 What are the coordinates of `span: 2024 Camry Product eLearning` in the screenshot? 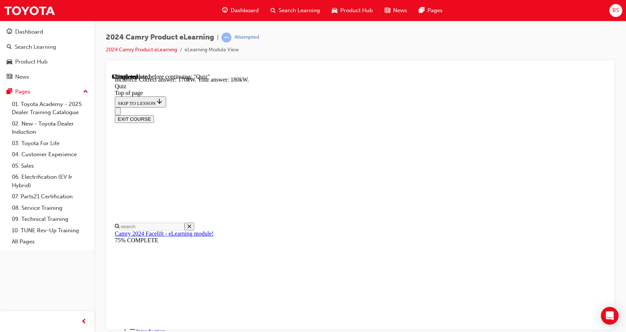 It's located at (160, 37).